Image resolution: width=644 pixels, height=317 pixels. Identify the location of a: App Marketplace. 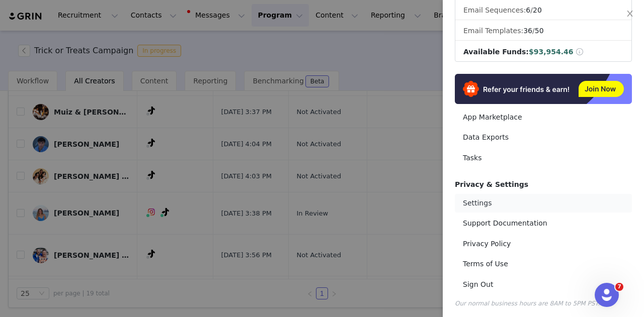
(543, 117).